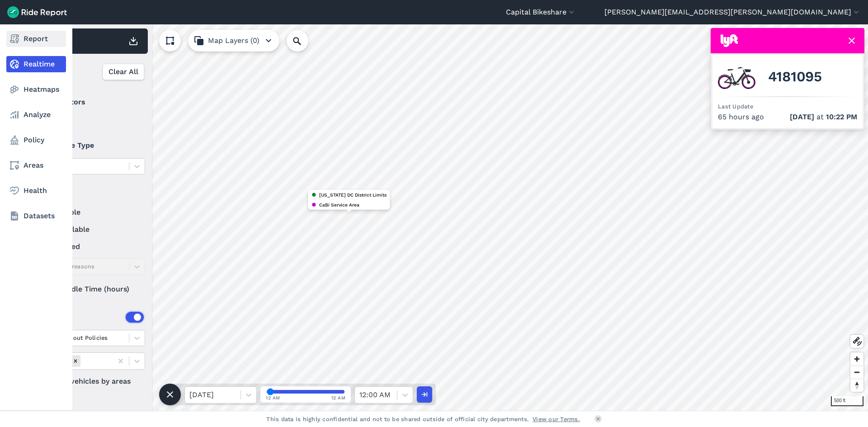 Image resolution: width=868 pixels, height=427 pixels. I want to click on label: Lyft, so click(91, 120).